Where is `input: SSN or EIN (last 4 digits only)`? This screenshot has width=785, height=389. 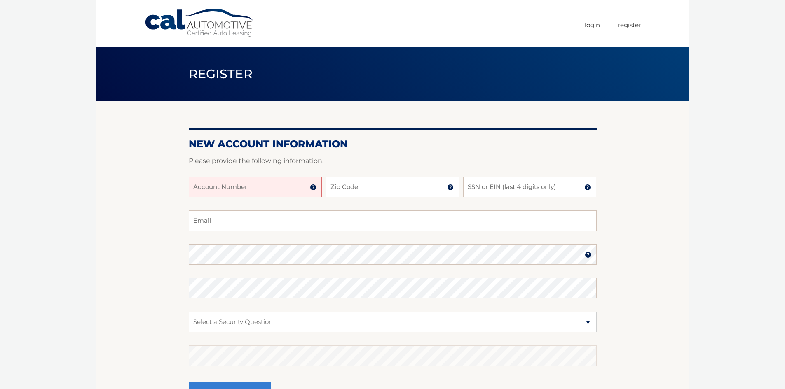
input: SSN or EIN (last 4 digits only) is located at coordinates (529, 187).